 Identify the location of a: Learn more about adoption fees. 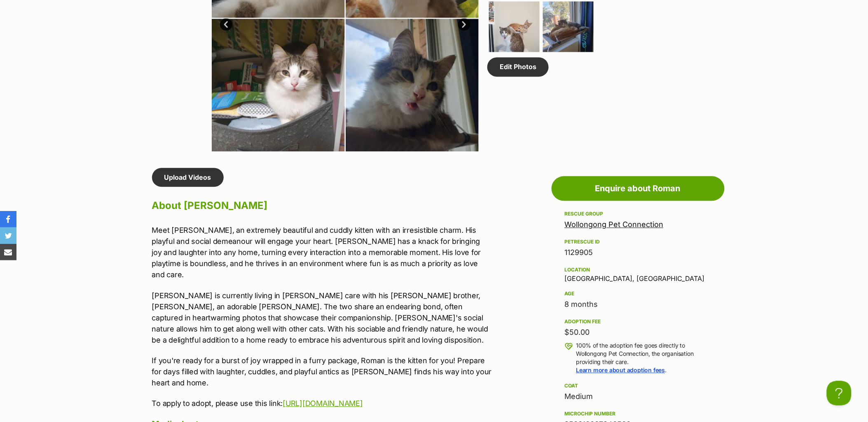
(621, 370).